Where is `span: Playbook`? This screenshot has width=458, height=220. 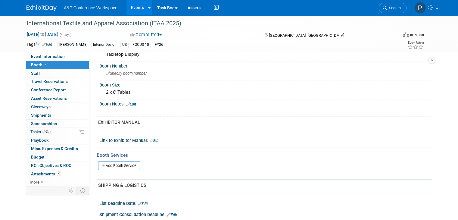 span: Playbook is located at coordinates (40, 140).